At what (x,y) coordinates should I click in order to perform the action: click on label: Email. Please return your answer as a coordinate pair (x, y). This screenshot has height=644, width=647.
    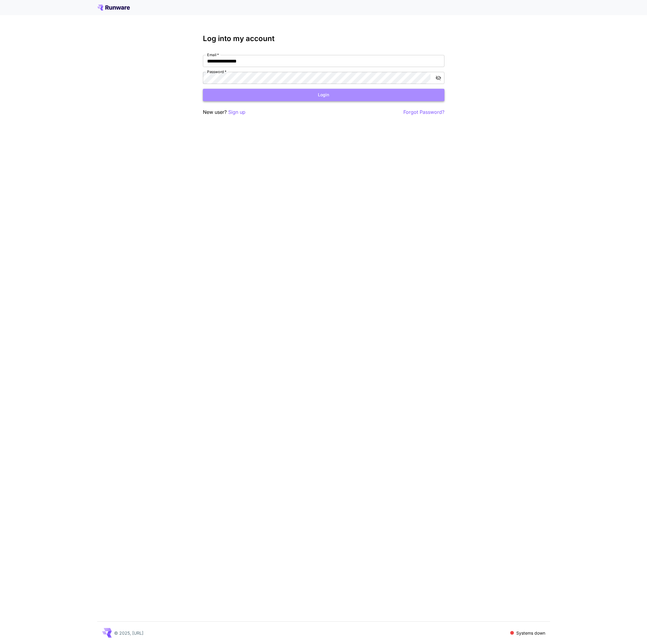
    Looking at the image, I should click on (213, 55).